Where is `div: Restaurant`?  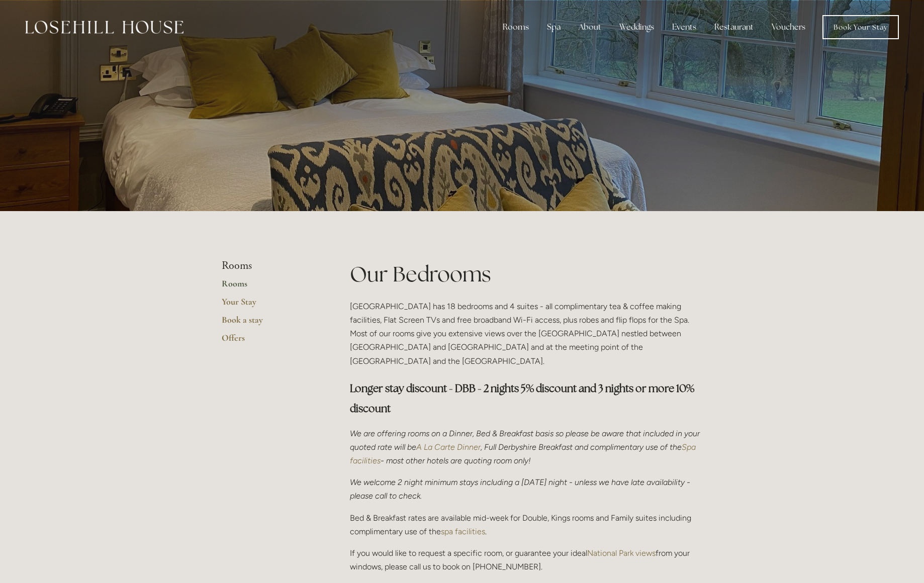
div: Restaurant is located at coordinates (735, 27).